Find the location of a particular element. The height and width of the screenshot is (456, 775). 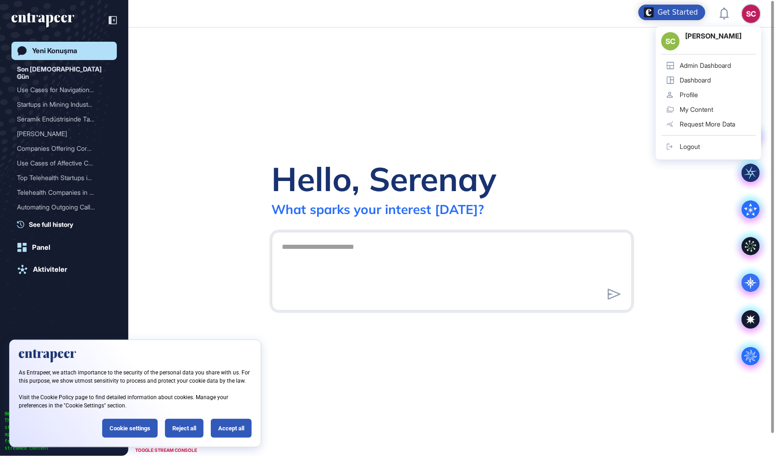

div: Hello, Serenay is located at coordinates (384, 179).